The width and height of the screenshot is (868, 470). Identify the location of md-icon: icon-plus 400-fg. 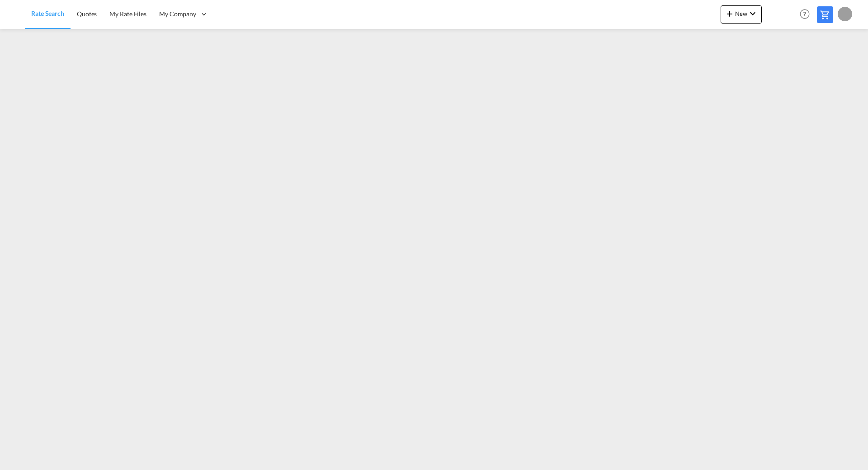
(730, 14).